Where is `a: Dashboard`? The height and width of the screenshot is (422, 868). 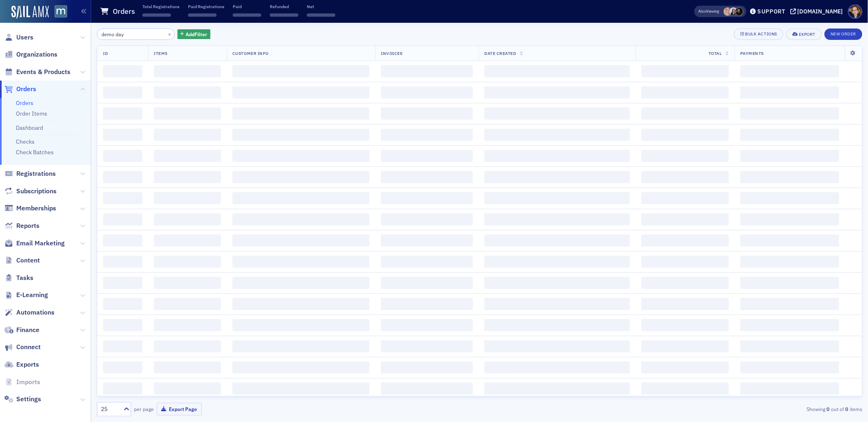
a: Dashboard is located at coordinates (29, 128).